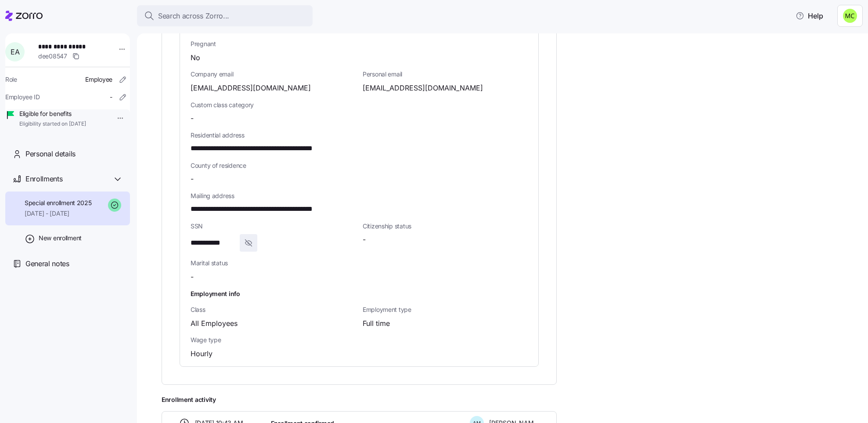  Describe the element at coordinates (53, 114) in the screenshot. I see `span: Eligible for benefits` at that location.